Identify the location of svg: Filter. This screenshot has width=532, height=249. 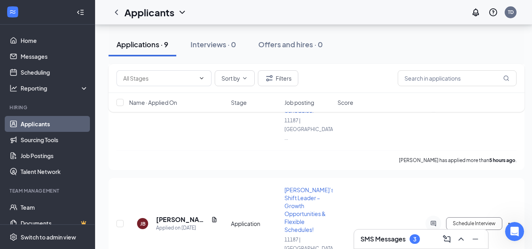
(270, 78).